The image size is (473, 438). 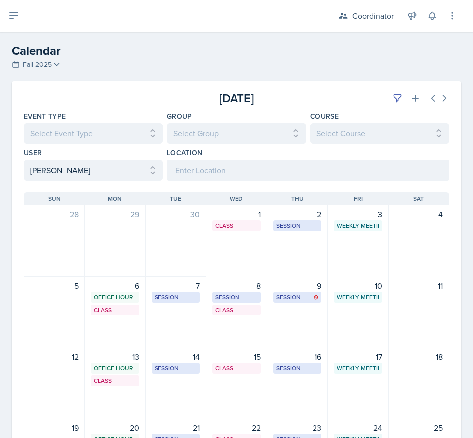 I want to click on div: 2, so click(x=297, y=215).